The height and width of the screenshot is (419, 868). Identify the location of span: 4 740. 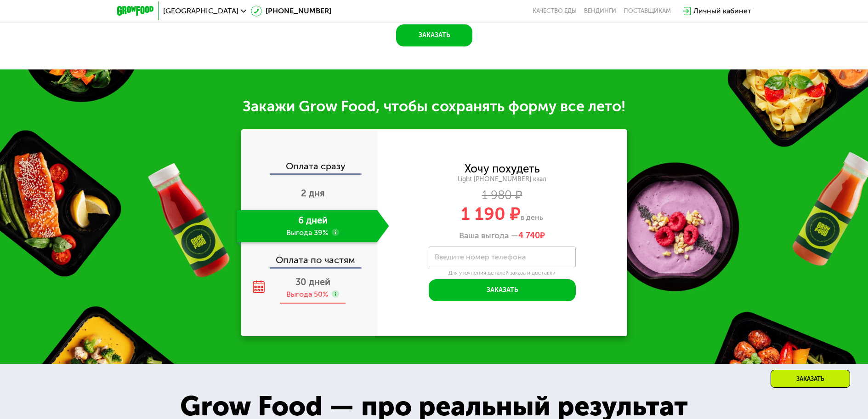
(529, 235).